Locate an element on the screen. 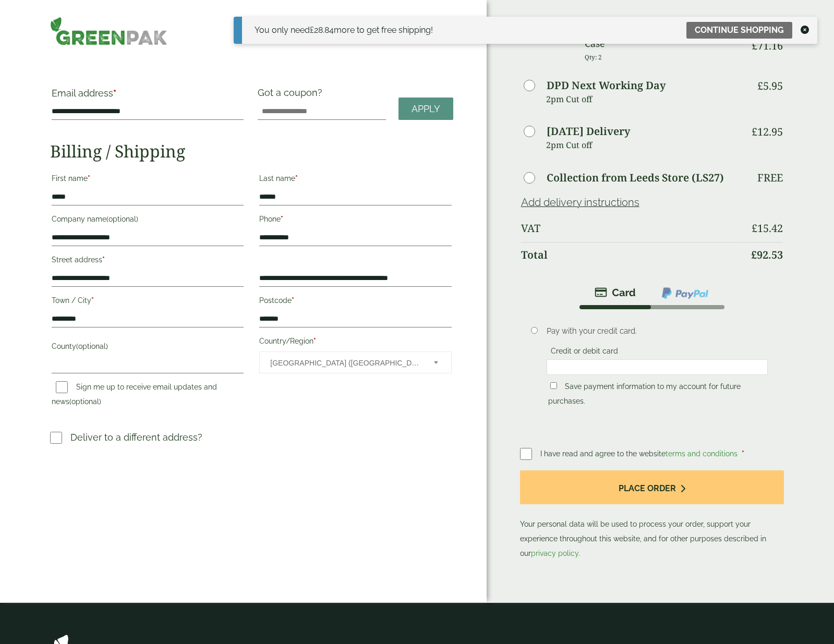 This screenshot has width=834, height=644. img: stripe.png is located at coordinates (615, 292).